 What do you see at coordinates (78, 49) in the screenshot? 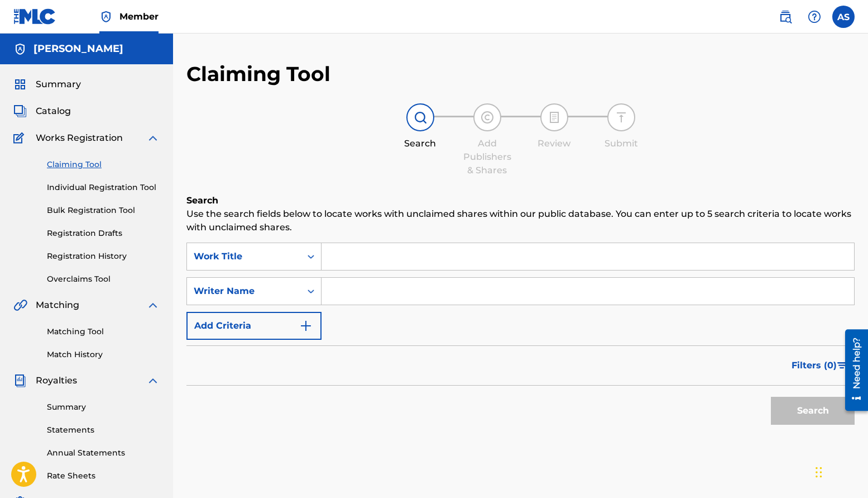
I see `h5: ANGELYN SMITH` at bounding box center [78, 49].